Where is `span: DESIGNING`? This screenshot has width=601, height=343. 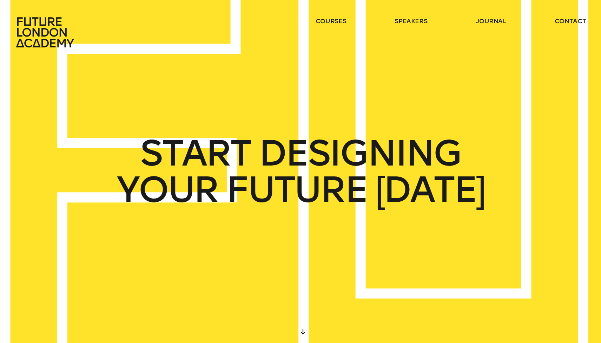 span: DESIGNING is located at coordinates (360, 153).